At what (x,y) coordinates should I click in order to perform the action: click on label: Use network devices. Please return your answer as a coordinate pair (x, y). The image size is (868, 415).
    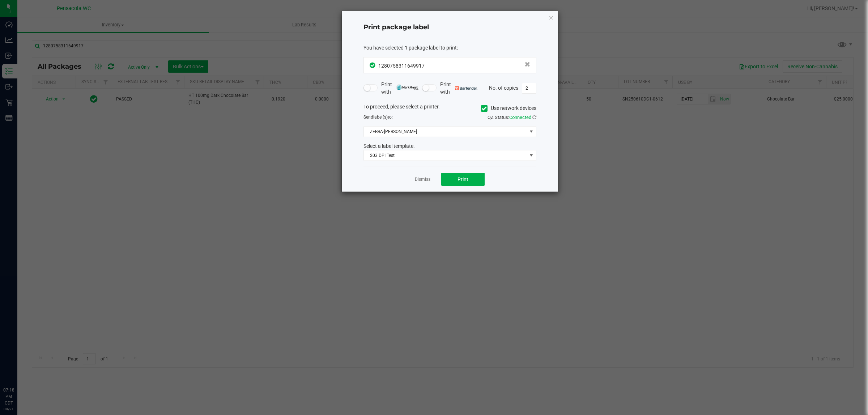
    Looking at the image, I should click on (508, 108).